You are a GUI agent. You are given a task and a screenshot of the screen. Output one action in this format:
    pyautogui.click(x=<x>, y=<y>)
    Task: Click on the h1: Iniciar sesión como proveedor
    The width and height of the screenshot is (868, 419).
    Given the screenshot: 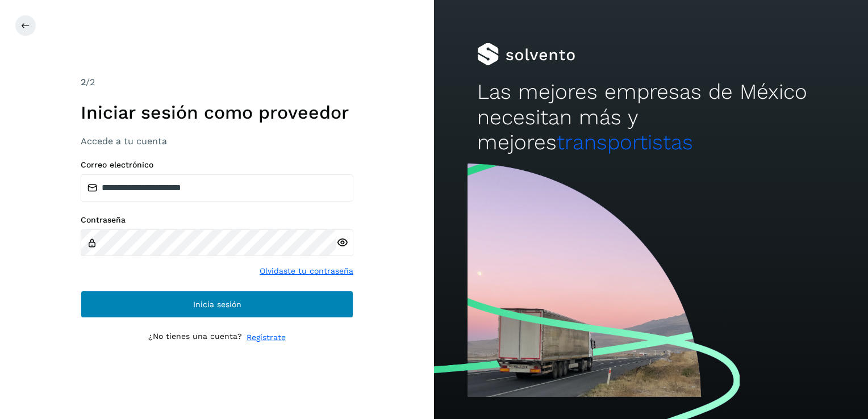 What is the action you would take?
    pyautogui.click(x=217, y=112)
    